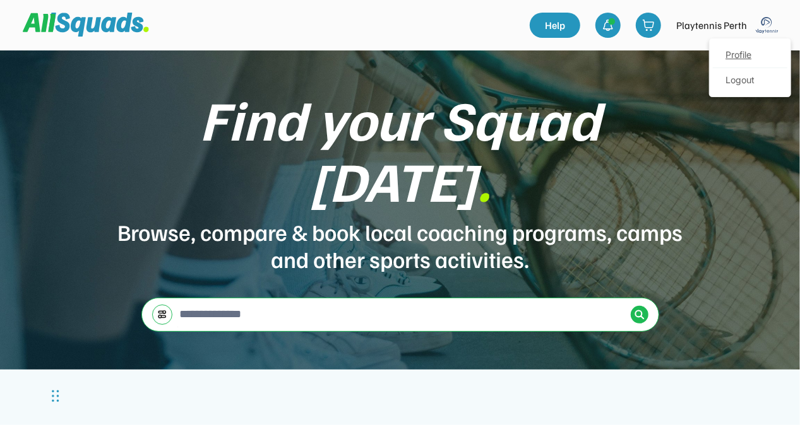  What do you see at coordinates (608, 25) in the screenshot?
I see `img: bell-03%20%281%29.svg` at bounding box center [608, 25].